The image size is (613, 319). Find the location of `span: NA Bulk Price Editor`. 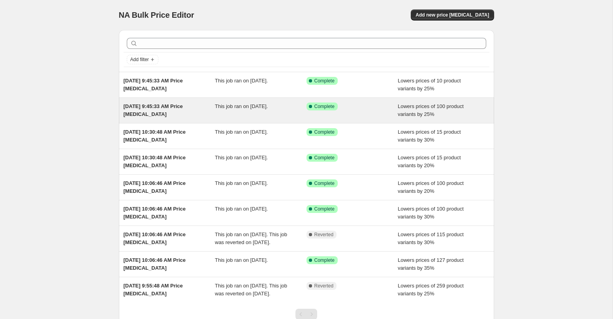

span: NA Bulk Price Editor is located at coordinates (156, 15).